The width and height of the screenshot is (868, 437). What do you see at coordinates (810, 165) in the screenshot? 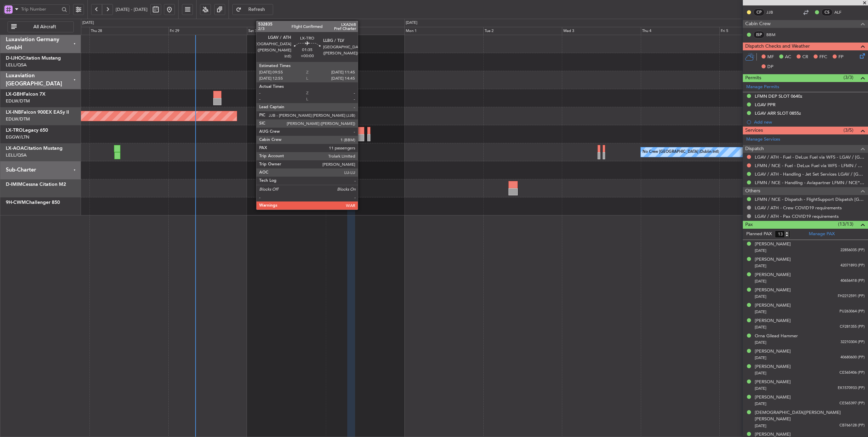
I see `a: LFMN / NCE - Fuel - DeLux Fuel via WFS - LFMN / NCE` at bounding box center [810, 165].